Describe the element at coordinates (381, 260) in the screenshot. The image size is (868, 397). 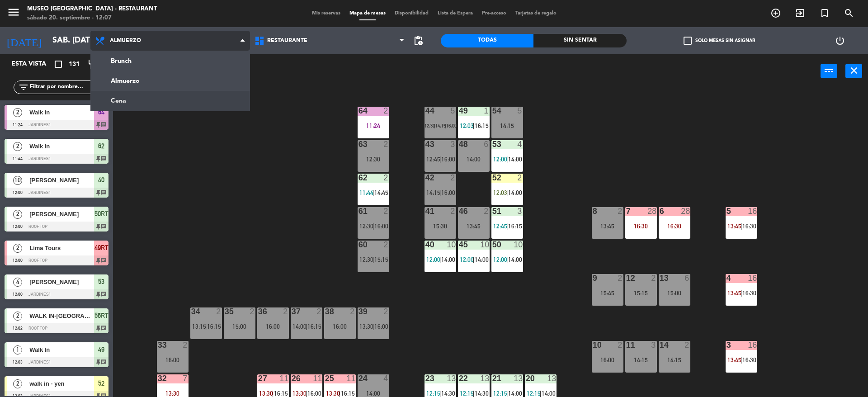
I see `span: 15:15` at that location.